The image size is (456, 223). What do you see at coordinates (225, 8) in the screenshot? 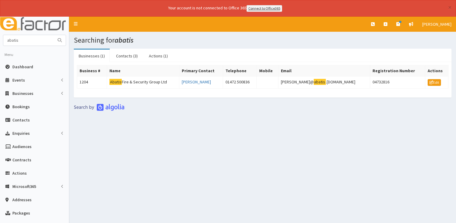
I see `div: Your account is not connected to Office 365` at bounding box center [225, 8].